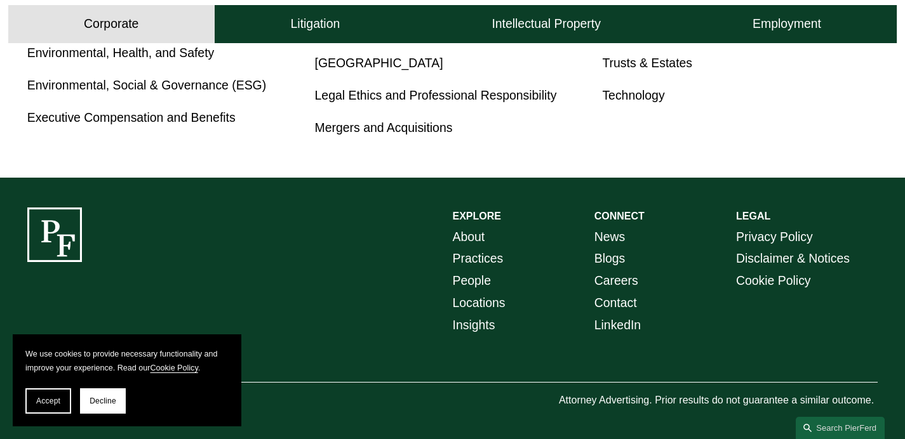 The width and height of the screenshot is (905, 439). I want to click on a: People, so click(472, 281).